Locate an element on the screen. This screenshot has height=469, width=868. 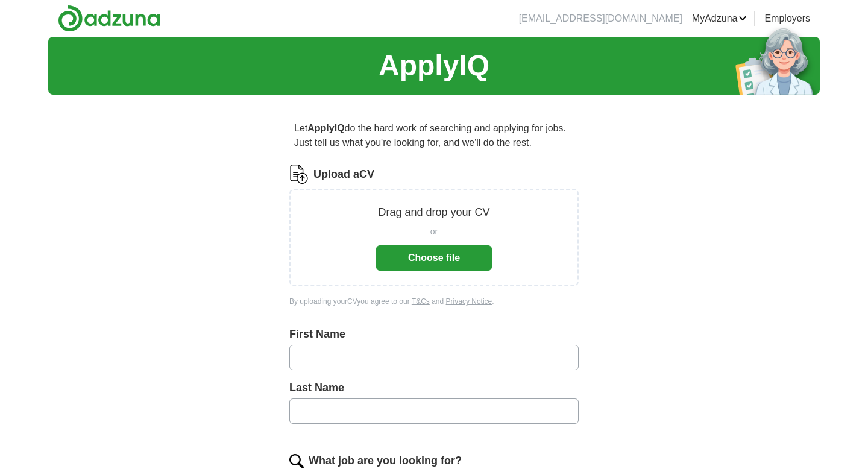
label: Upload a CV is located at coordinates (344, 174).